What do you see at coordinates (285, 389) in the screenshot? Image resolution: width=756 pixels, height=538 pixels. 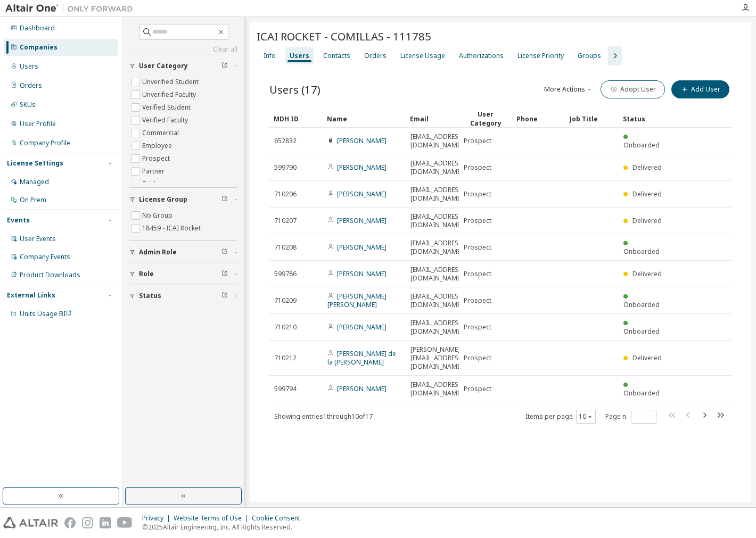 I see `span: 599794` at bounding box center [285, 389].